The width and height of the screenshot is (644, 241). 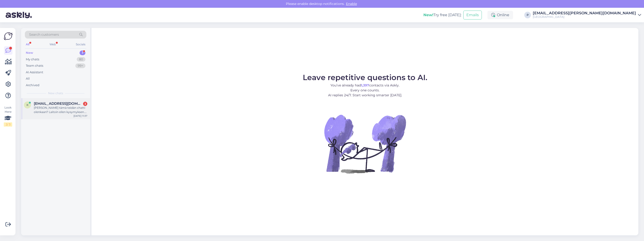 What do you see at coordinates (472, 15) in the screenshot?
I see `button: Emails` at bounding box center [472, 15].